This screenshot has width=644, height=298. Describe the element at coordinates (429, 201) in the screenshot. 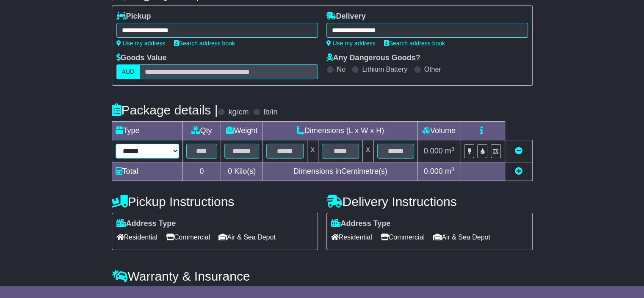

I see `h4: Delivery Instructions` at that location.